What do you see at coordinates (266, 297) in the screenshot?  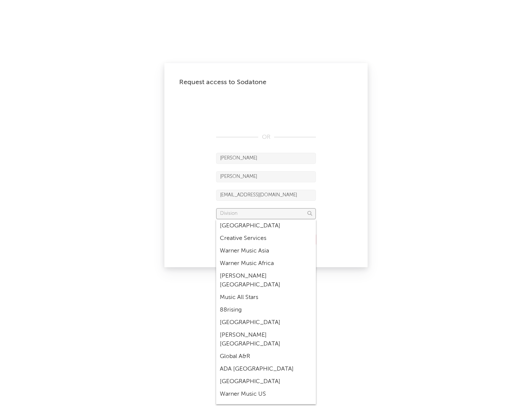 I see `div: Music All Stars` at bounding box center [266, 297].